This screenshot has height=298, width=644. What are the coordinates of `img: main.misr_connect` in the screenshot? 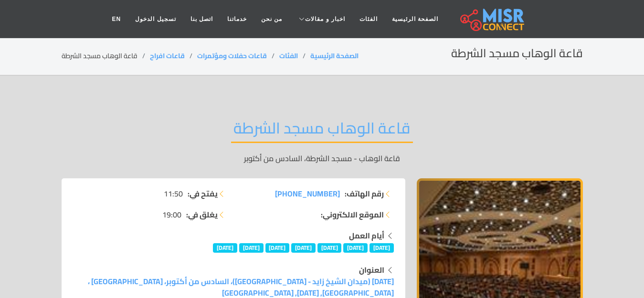 It's located at (492, 19).